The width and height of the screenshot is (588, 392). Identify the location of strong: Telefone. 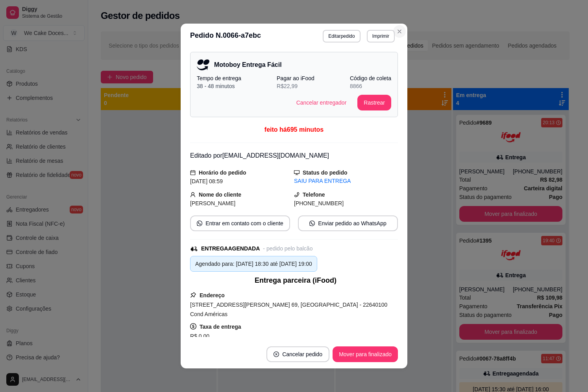
(313, 195).